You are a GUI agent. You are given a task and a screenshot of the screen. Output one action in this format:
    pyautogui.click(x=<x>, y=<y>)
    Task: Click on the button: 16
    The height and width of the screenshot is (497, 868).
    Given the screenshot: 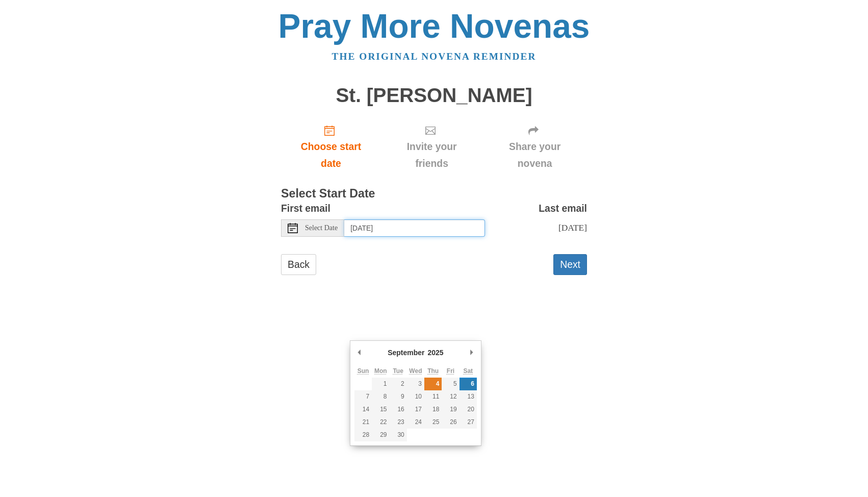 What is the action you would take?
    pyautogui.click(x=398, y=409)
    